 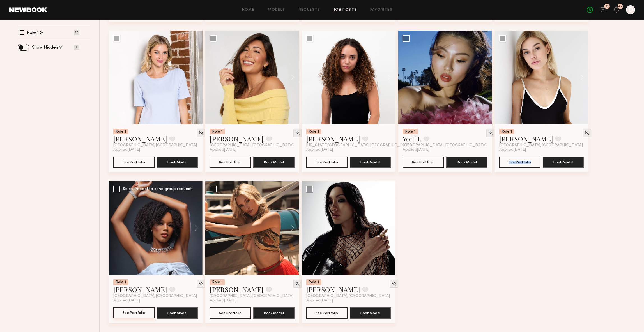 What do you see at coordinates (309, 10) in the screenshot?
I see `a: Requests` at bounding box center [309, 10].